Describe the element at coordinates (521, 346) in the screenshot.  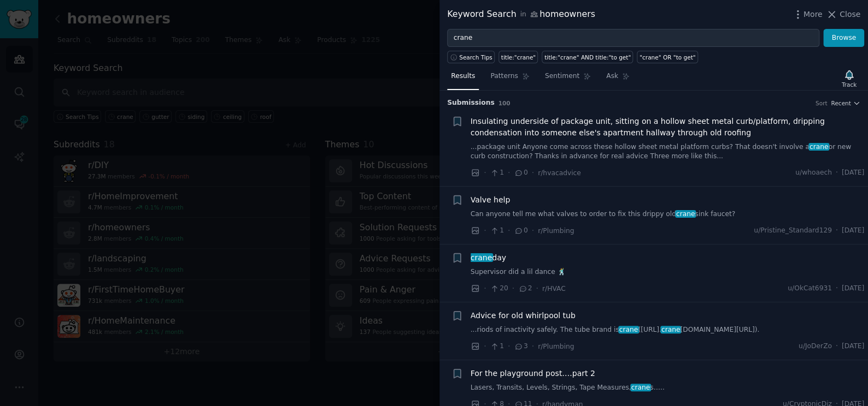
I see `span: 3` at that location.